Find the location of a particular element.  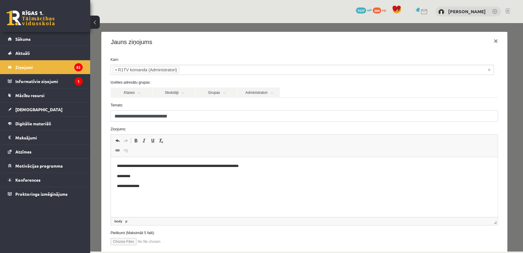

a: Atzīmes is located at coordinates (45, 152).